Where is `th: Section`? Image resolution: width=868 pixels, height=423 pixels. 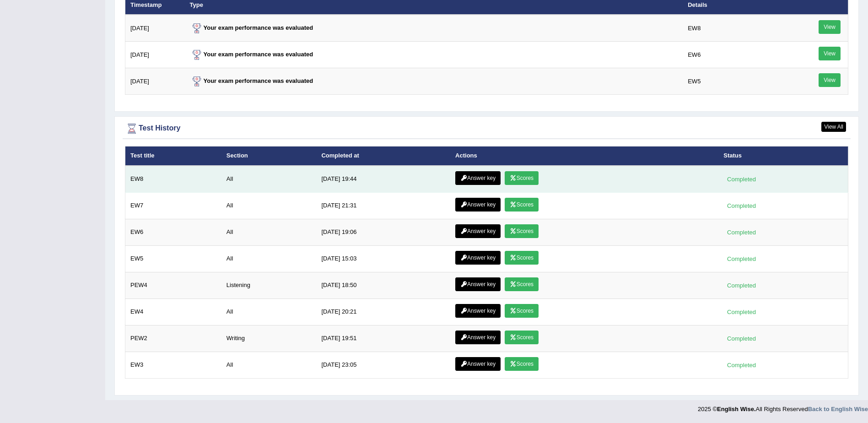 th: Section is located at coordinates (269, 156).